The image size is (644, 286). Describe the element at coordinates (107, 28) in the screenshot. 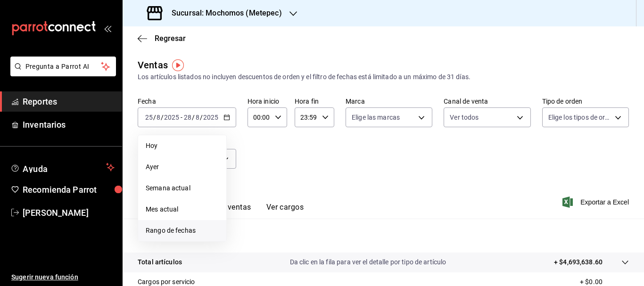

I see `button: open_drawer_menu` at that location.